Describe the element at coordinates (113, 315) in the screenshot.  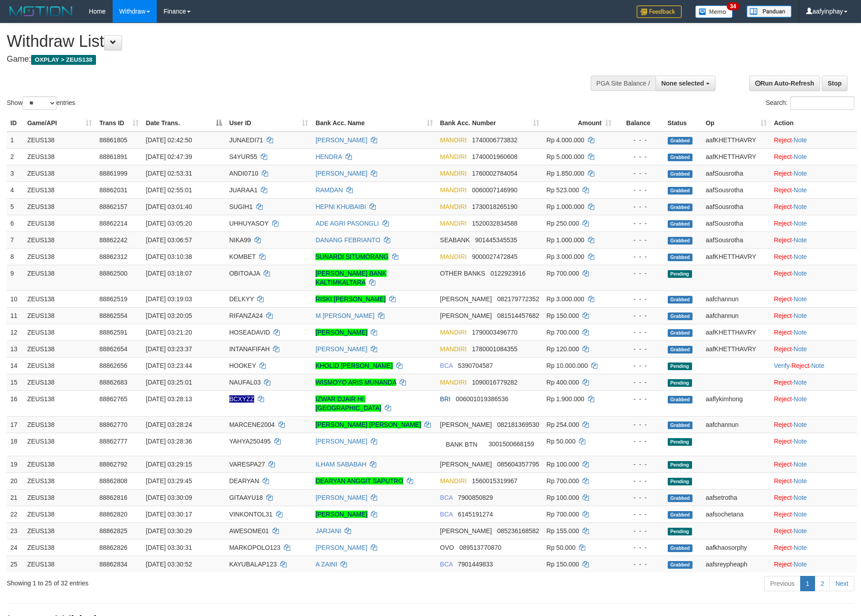
I see `span: 88862554` at that location.